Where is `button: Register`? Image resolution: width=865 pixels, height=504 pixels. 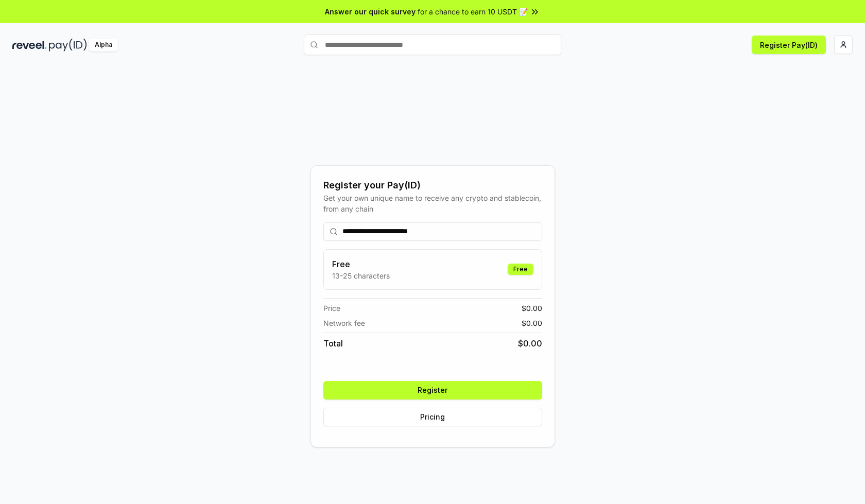 button: Register is located at coordinates (432, 390).